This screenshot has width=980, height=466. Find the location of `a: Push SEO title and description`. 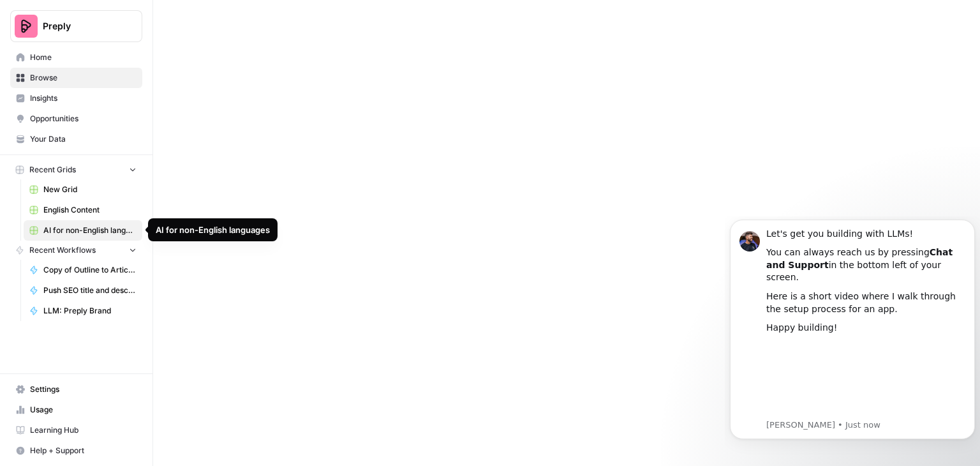

a: Push SEO title and description is located at coordinates (83, 290).